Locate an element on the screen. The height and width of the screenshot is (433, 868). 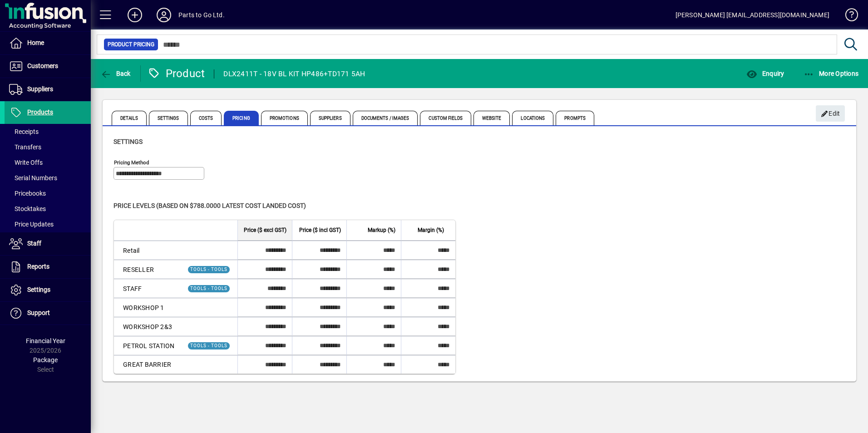
span: Stocktakes is located at coordinates (27, 209).